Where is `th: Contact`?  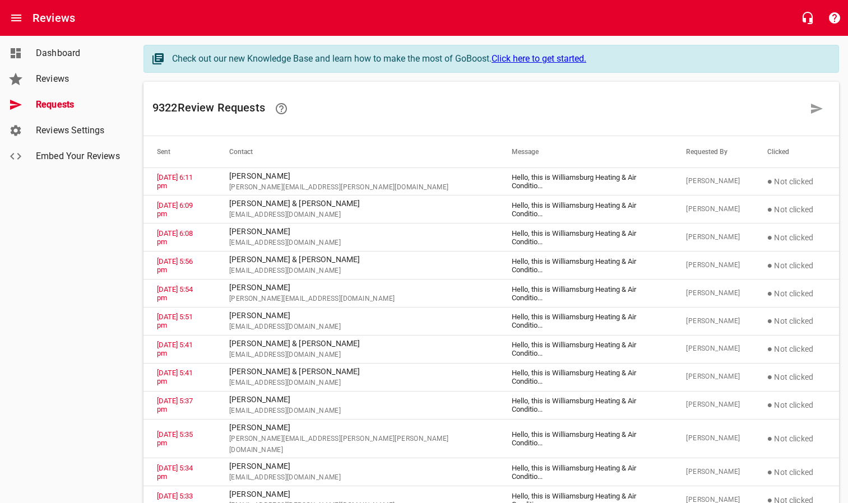 th: Contact is located at coordinates (357, 152).